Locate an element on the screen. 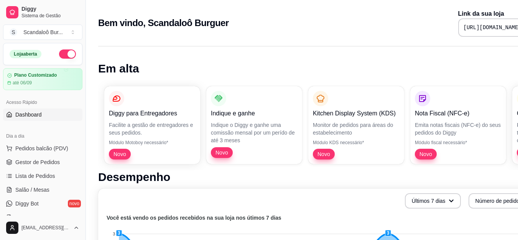  span: Gestor de Pedidos is located at coordinates (38, 162).